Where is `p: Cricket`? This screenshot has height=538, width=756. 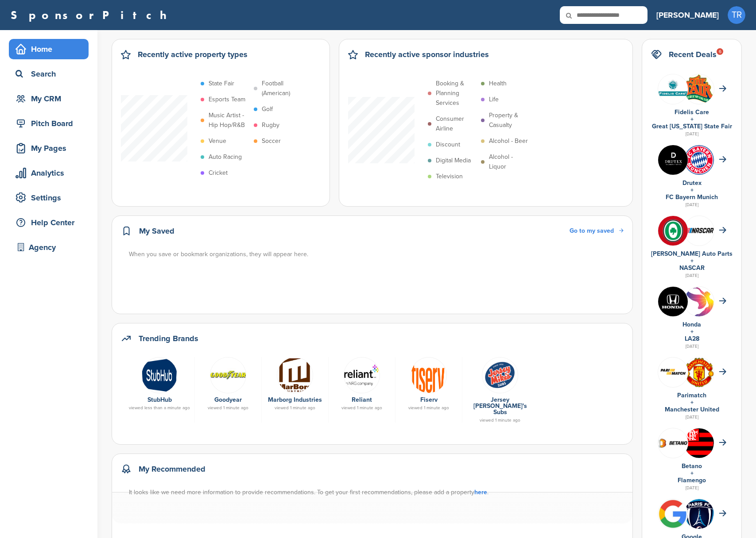 p: Cricket is located at coordinates (218, 173).